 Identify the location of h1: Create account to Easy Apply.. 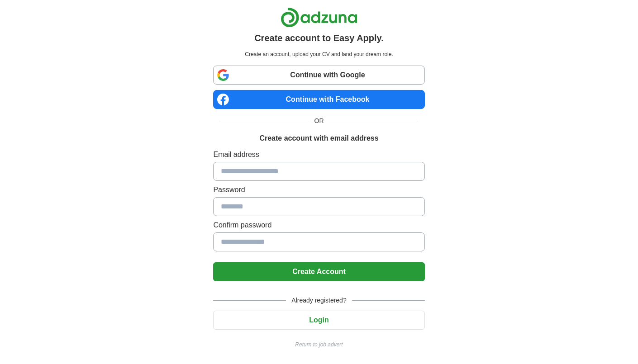
(319, 38).